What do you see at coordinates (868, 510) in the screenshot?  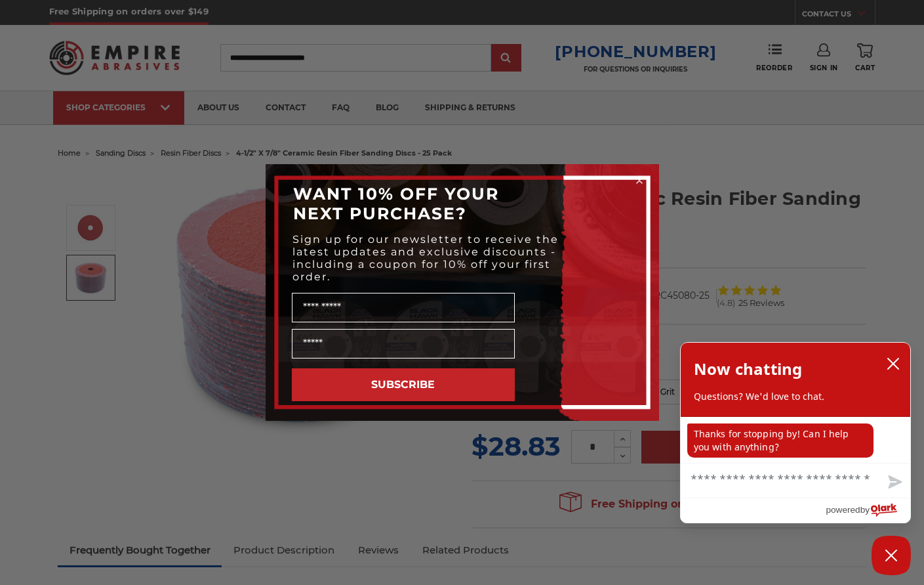 I see `a: Powered by Olark` at bounding box center [868, 510].